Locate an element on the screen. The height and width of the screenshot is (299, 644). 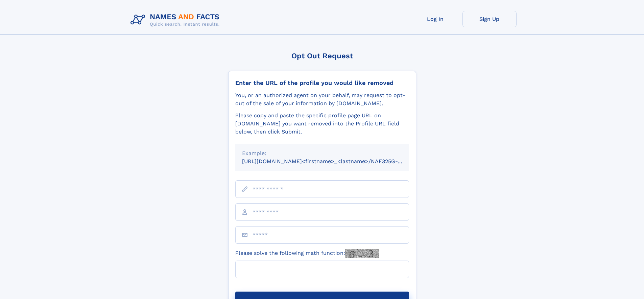
div: Opt Out Request is located at coordinates (322, 56).